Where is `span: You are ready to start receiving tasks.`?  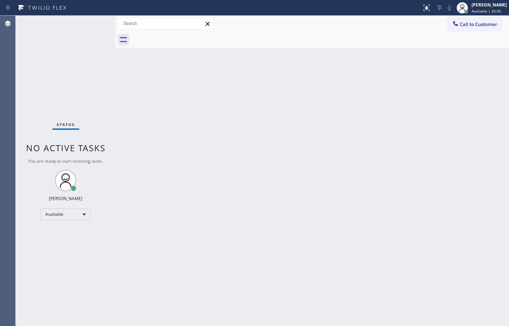 span: You are ready to start receiving tasks. is located at coordinates (66, 161).